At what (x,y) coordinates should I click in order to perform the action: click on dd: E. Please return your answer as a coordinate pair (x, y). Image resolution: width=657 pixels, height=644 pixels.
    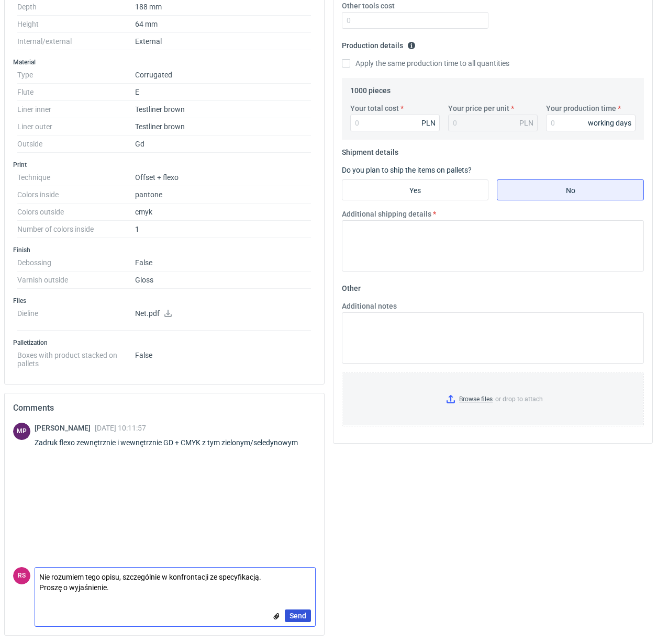
    Looking at the image, I should click on (223, 92).